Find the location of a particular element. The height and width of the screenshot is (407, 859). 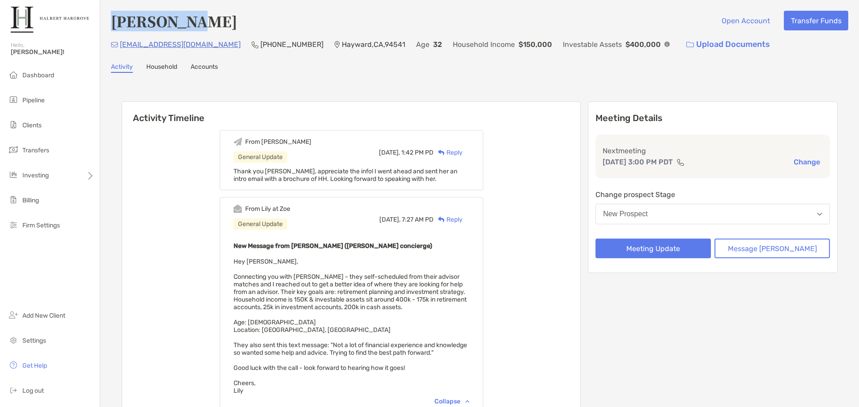

img: Chevron icon is located at coordinates (467, 402).